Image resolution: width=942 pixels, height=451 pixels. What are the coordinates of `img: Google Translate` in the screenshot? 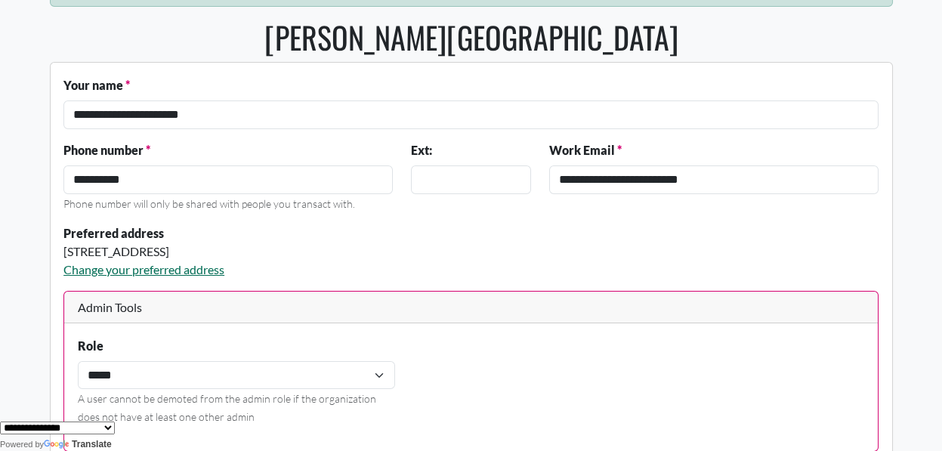 It's located at (57, 445).